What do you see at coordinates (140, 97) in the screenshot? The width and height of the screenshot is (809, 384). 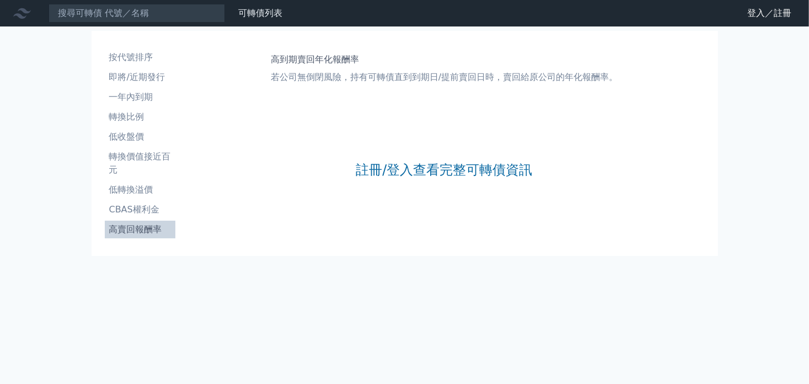 I see `a: 一年內到期` at bounding box center [140, 97].